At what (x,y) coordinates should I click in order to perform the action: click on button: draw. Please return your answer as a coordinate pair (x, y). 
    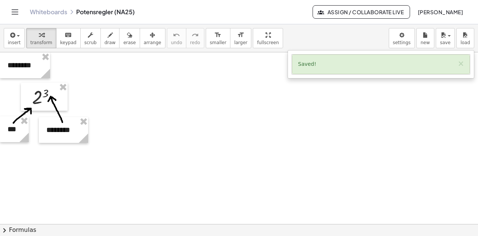
    Looking at the image, I should click on (110, 38).